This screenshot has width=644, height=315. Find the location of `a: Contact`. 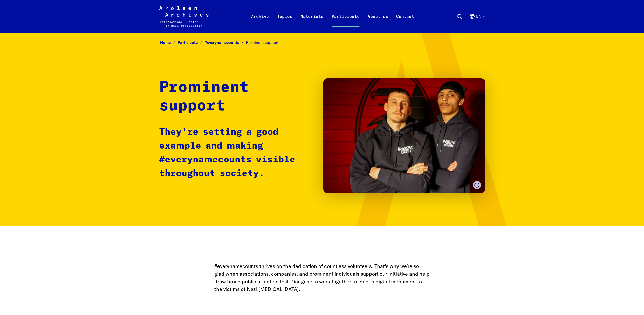

a: Contact is located at coordinates (406, 22).